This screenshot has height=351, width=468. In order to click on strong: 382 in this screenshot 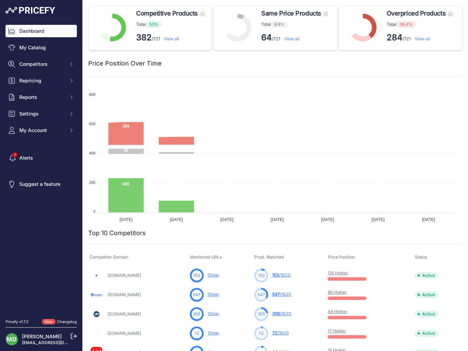, I will do `click(144, 37)`.